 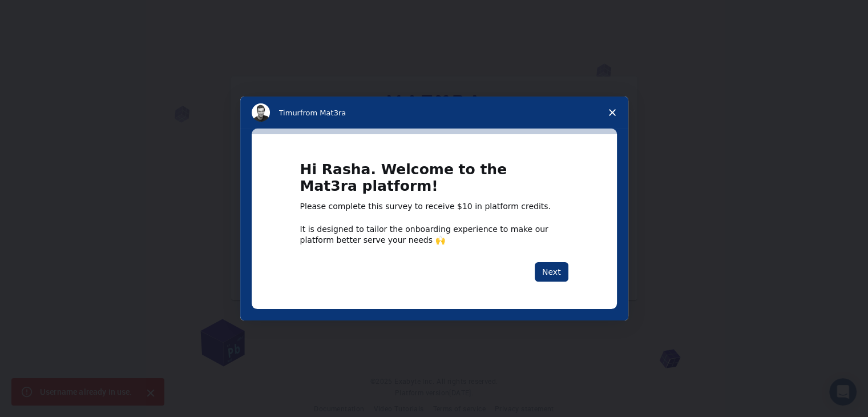 I want to click on div: It is designed to tailor the onboarding experience to make our platform better serve your needs 🙌, so click(x=434, y=234).